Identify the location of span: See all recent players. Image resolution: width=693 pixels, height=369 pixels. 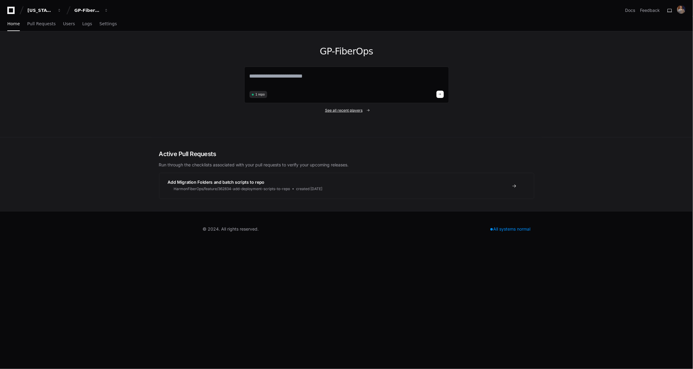
(344, 111).